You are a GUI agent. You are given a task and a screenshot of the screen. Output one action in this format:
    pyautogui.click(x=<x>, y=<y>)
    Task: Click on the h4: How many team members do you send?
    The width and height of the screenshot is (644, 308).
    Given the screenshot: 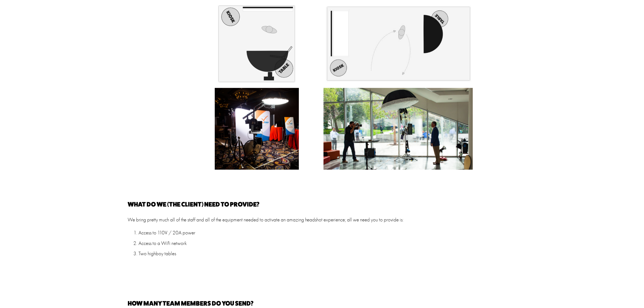 What is the action you would take?
    pyautogui.click(x=322, y=304)
    